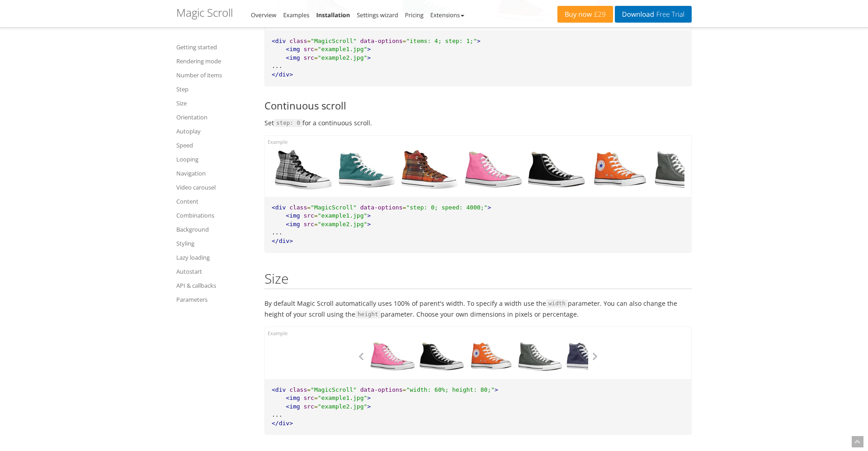 The width and height of the screenshot is (868, 451). I want to click on a: Speed, so click(215, 145).